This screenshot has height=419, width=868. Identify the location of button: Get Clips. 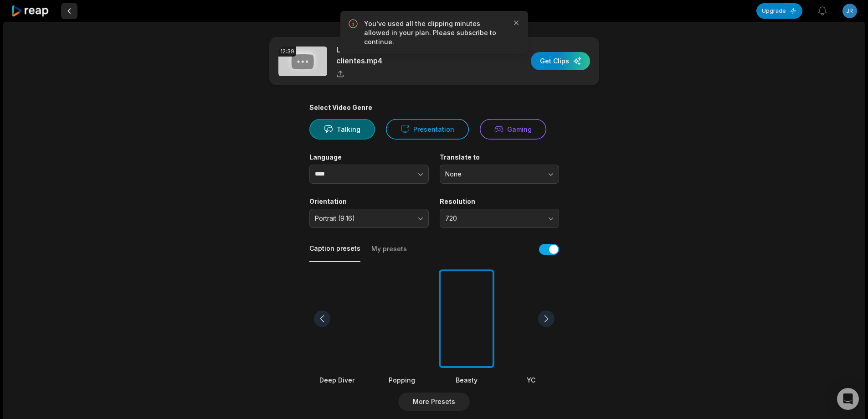
(561, 61).